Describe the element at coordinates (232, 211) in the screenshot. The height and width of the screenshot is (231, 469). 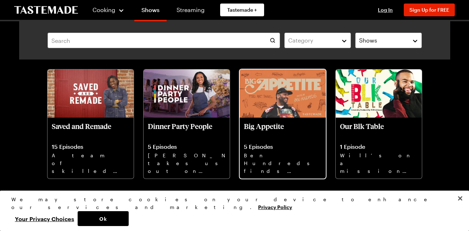
I see `div: Privacy` at that location.